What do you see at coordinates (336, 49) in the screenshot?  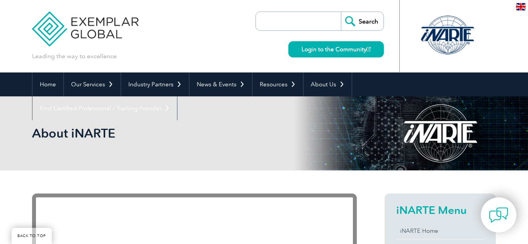 I see `a: Login to the Community` at bounding box center [336, 49].